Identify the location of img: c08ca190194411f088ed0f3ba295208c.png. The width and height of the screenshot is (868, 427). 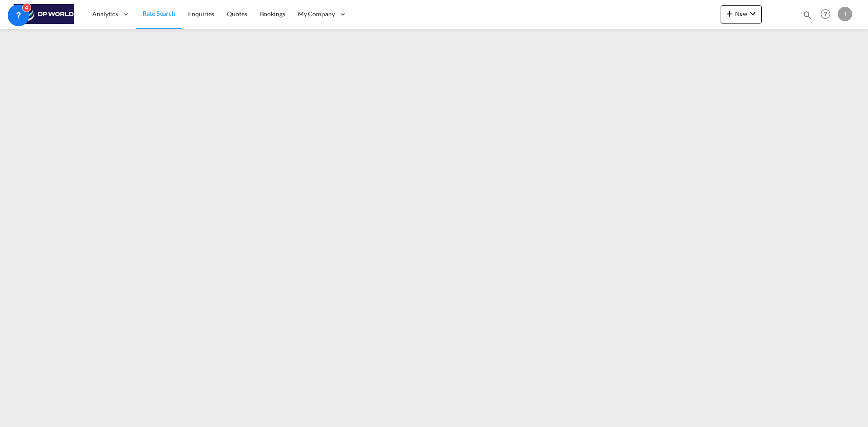
(44, 14).